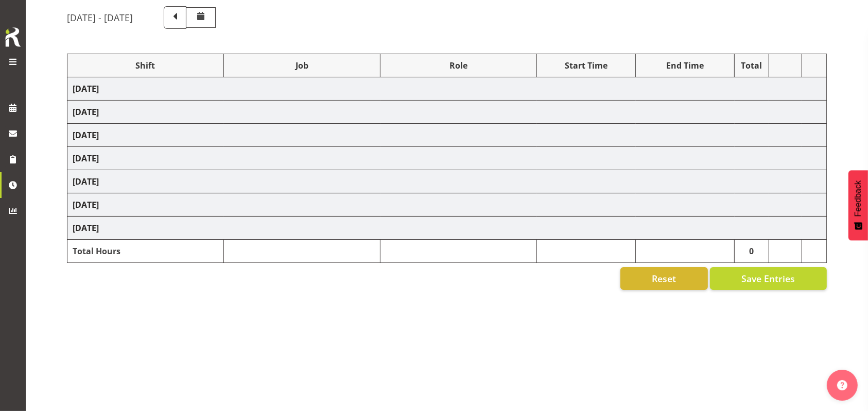 This screenshot has width=868, height=411. Describe the element at coordinates (685, 66) in the screenshot. I see `div: End Time` at that location.